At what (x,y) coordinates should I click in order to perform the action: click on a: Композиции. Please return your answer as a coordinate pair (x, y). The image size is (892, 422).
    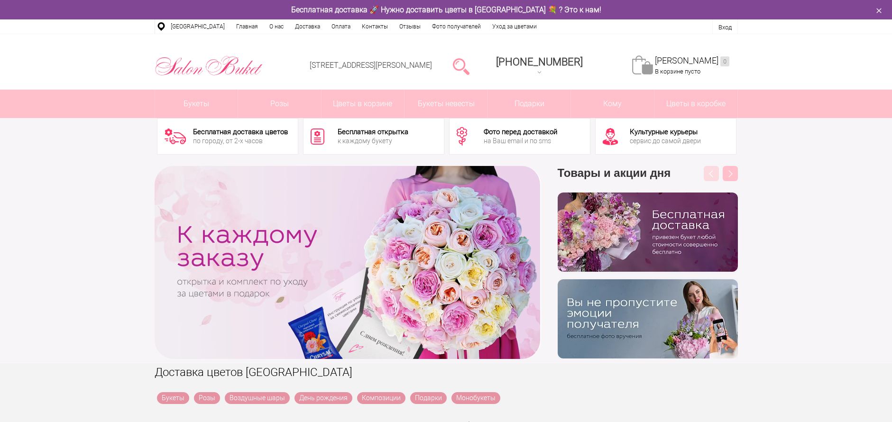
    Looking at the image, I should click on (381, 398).